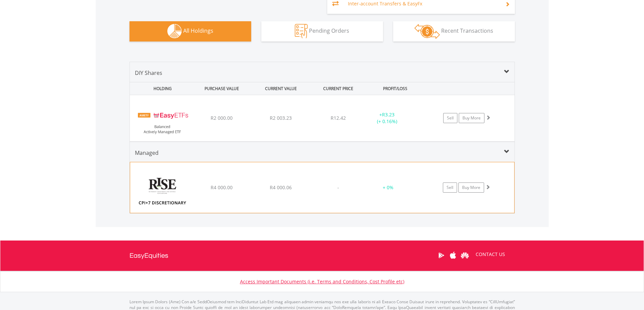  What do you see at coordinates (465, 255) in the screenshot?
I see `a: Huawei` at bounding box center [465, 255].